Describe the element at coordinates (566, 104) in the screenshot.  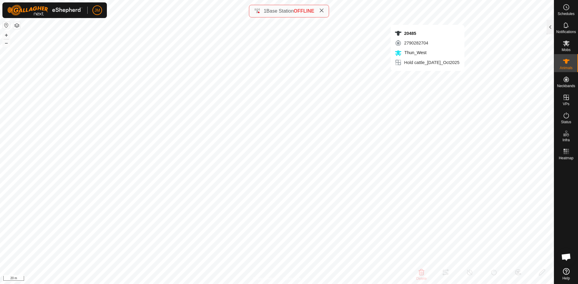
I see `span: VPs` at that location.